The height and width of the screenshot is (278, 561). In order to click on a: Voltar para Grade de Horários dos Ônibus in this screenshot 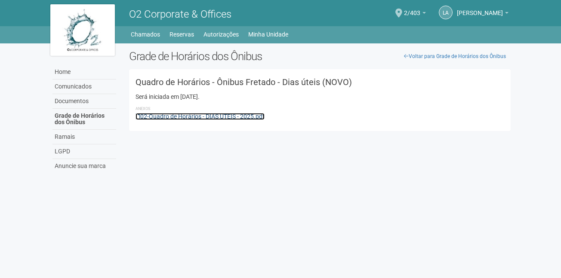, I will do `click(455, 56)`.